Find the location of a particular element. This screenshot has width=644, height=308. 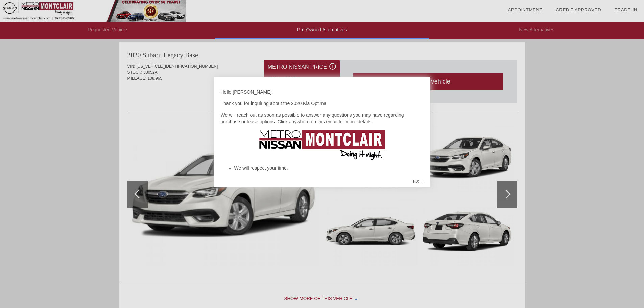

p: Thank you for inquiring about the 2020 Kia Optima. is located at coordinates (322, 103).